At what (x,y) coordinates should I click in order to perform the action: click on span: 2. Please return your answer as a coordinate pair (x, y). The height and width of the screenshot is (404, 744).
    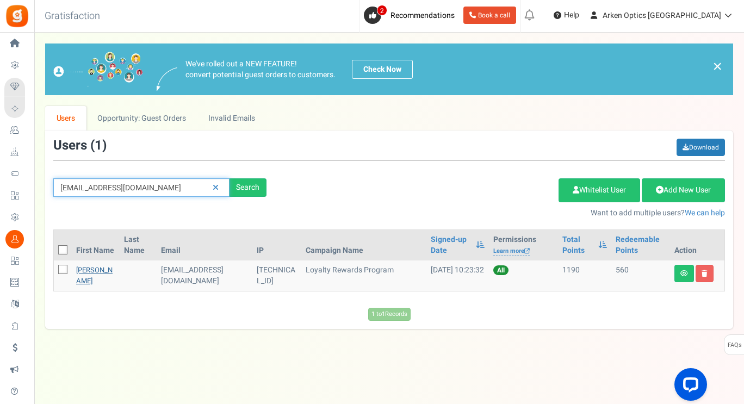
    Looking at the image, I should click on (382, 10).